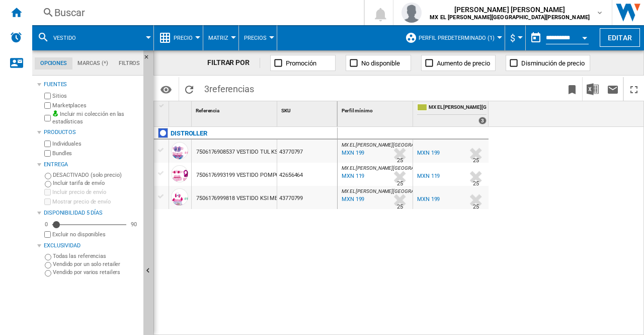  What do you see at coordinates (379, 63) in the screenshot?
I see `button: No disponible` at bounding box center [379, 63].